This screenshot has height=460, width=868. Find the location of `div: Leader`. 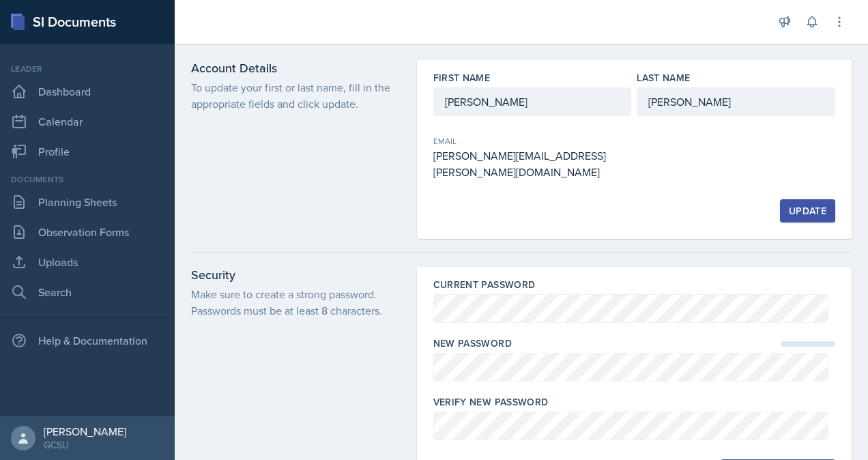

div: Leader is located at coordinates (87, 69).